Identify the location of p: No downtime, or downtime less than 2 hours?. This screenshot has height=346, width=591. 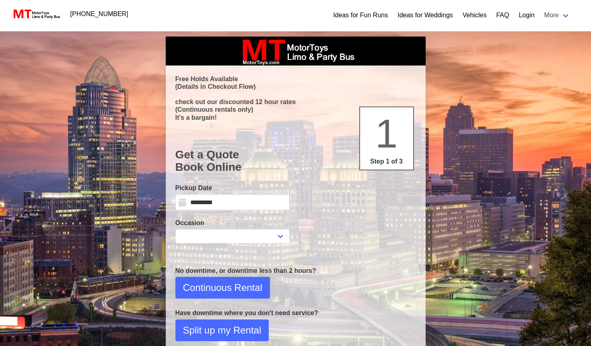
(296, 271).